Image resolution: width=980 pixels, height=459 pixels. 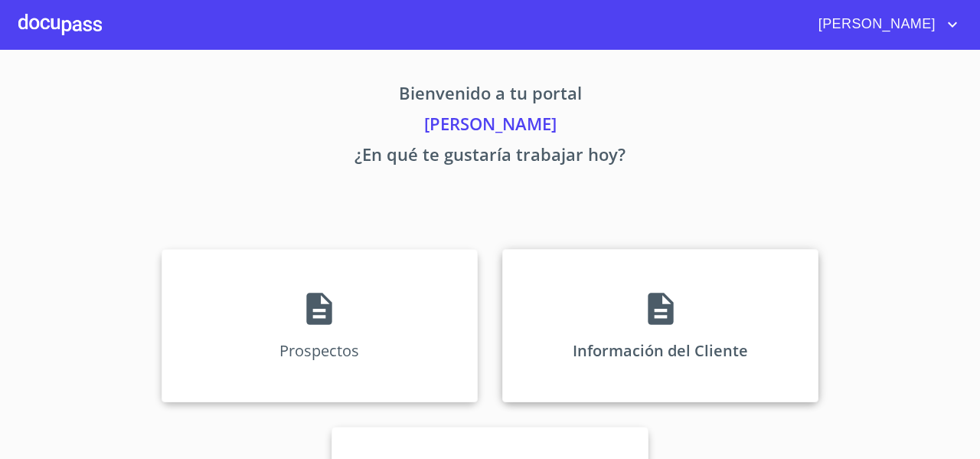 I want to click on button: account of current user, so click(x=885, y=25).